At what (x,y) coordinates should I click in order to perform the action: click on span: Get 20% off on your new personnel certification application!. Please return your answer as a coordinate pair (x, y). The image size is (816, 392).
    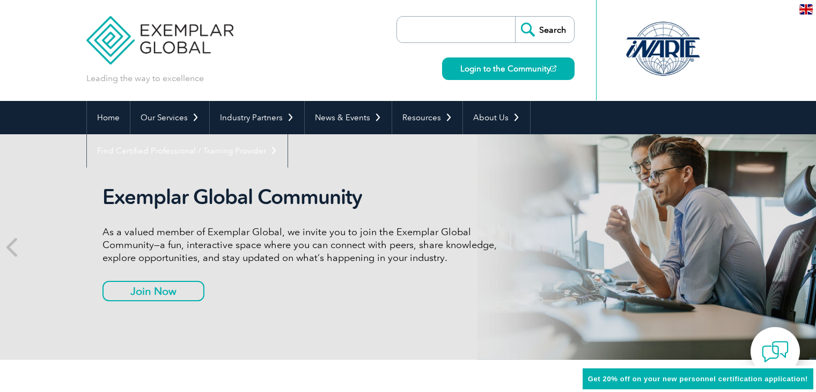
    Looking at the image, I should click on (698, 378).